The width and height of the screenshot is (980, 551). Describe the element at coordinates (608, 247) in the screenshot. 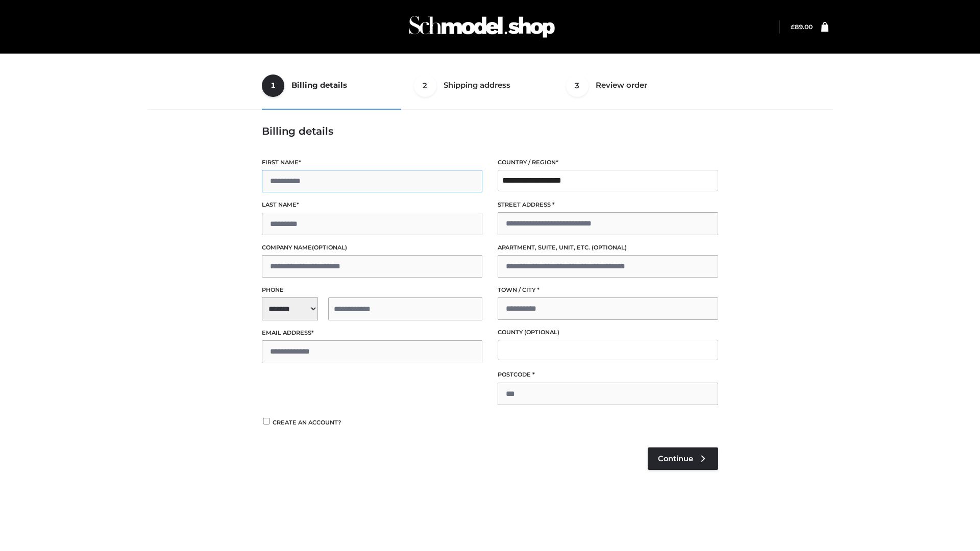

I see `label: Apartment, suite, unit, etc.` at that location.